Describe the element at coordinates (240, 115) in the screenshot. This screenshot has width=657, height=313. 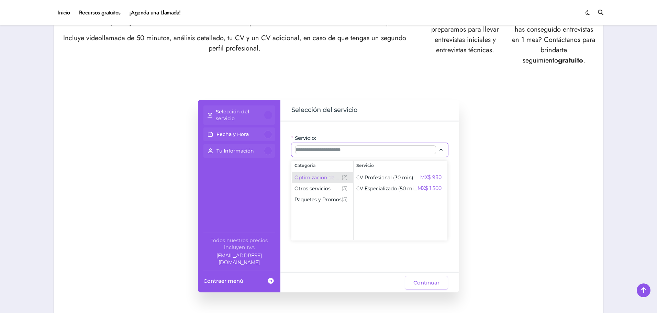
I see `p: Selección del servicio` at that location.